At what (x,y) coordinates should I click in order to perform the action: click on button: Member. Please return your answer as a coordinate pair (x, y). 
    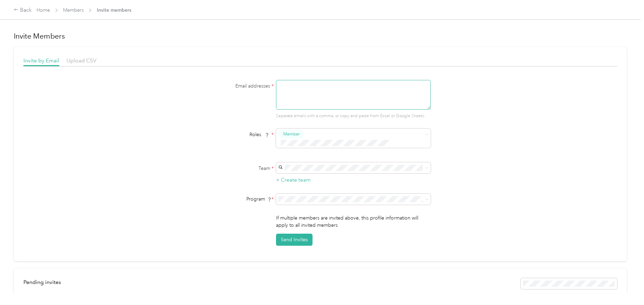
    Looking at the image, I should click on (291, 134).